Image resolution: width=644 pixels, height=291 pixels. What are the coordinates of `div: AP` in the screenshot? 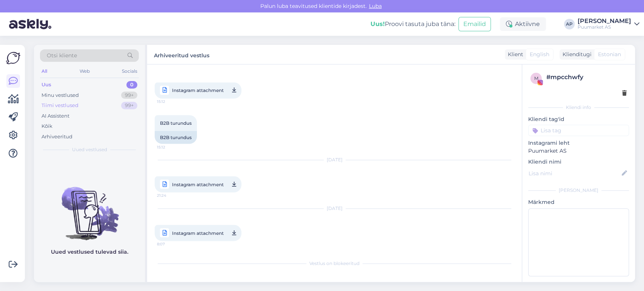 It's located at (569, 24).